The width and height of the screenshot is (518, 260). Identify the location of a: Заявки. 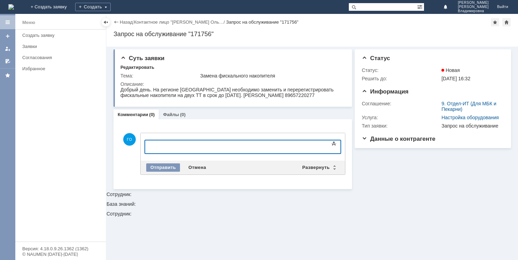
(62, 46).